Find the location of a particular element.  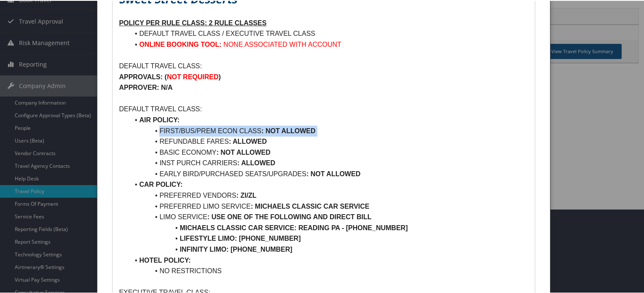

strong: : ZI/ZL is located at coordinates (247, 194).